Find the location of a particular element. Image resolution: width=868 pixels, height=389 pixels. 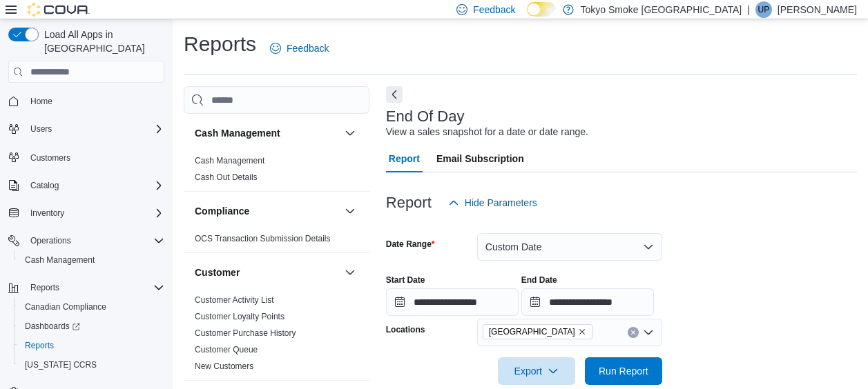

span: OCS Transaction Submission Details is located at coordinates (262, 239).